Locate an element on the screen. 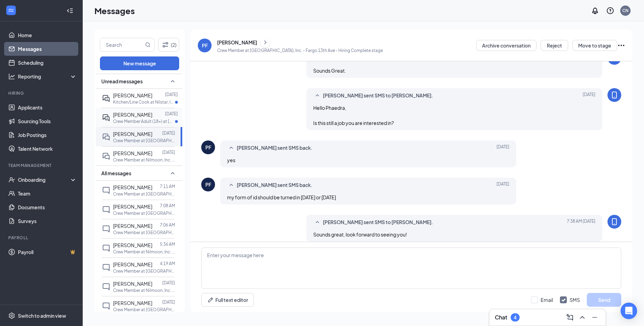 The height and width of the screenshot is (326, 644). p: 7:11 AM is located at coordinates (168, 186).